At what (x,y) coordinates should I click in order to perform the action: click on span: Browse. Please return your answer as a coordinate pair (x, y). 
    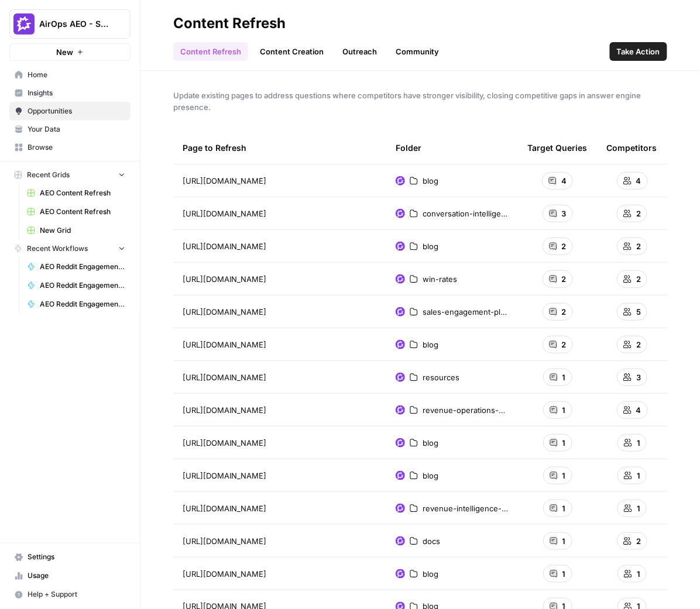
    Looking at the image, I should click on (76, 148).